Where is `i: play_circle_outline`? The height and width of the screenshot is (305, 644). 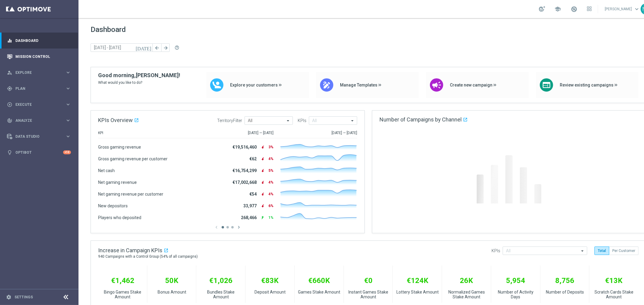
i: play_circle_outline is located at coordinates (10, 104).